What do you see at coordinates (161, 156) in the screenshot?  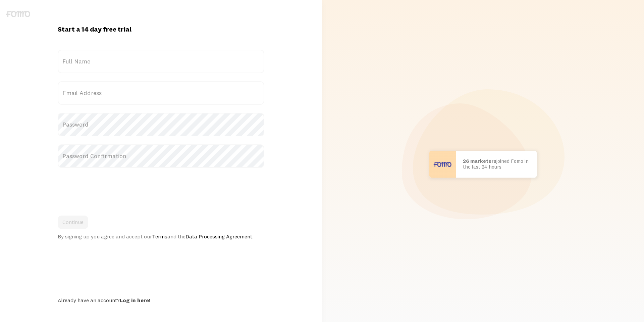 I see `label: Password Confirmation` at bounding box center [161, 156].